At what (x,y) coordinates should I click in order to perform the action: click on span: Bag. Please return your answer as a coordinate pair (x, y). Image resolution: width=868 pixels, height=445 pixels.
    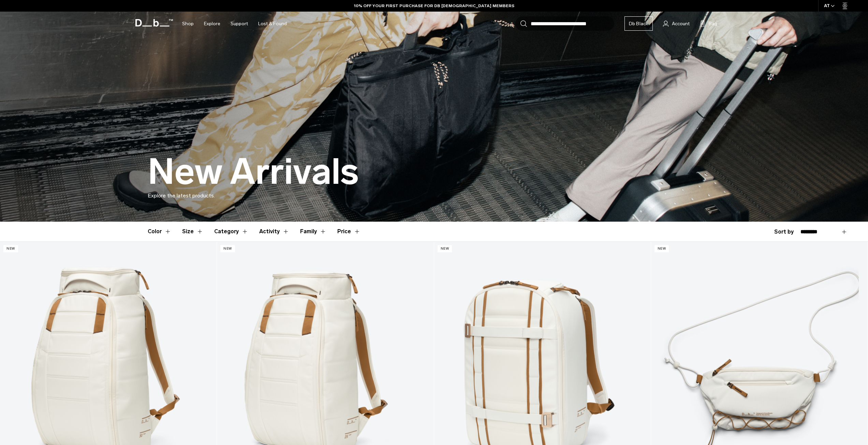
    Looking at the image, I should click on (713, 24).